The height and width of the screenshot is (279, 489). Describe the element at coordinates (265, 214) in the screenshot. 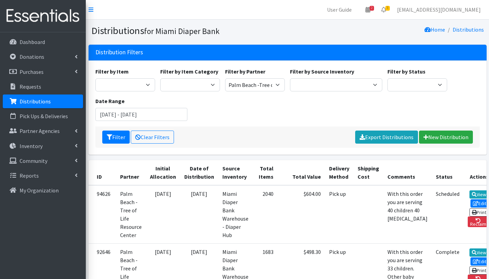

I see `td: 2040` at that location.